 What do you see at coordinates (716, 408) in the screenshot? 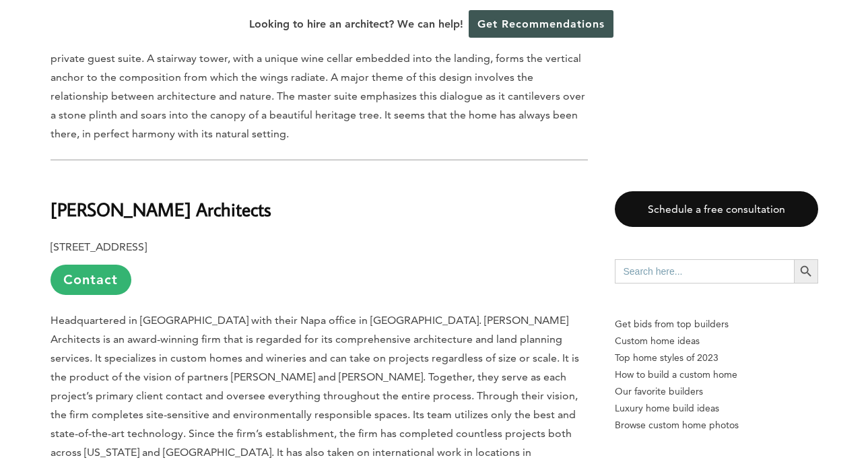
I see `a: Luxury home build ideas` at bounding box center [716, 408].